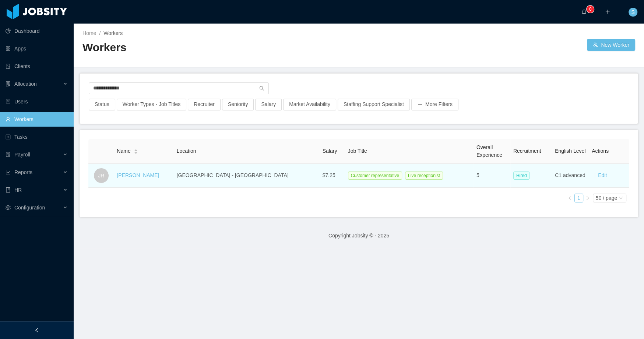 This screenshot has height=339, width=644. I want to click on td: 5, so click(492, 176).